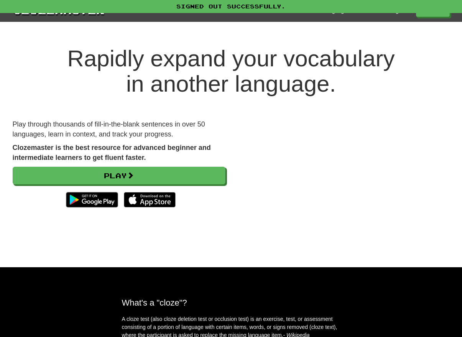 The image size is (462, 337). What do you see at coordinates (149, 200) in the screenshot?
I see `img: Download_on_the_App_Store_Badge_US-UK_135x40-25178aeef6eb6b83b96f5f2d004eda3bffbb37122de64afbaef7...` at bounding box center [149, 200].